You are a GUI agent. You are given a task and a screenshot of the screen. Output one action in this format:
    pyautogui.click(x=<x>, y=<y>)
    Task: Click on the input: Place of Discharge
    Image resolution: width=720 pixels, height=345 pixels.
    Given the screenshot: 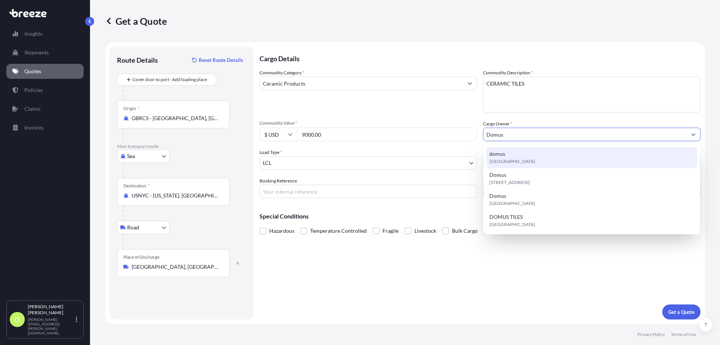 What is the action you would take?
    pyautogui.click(x=176, y=267)
    